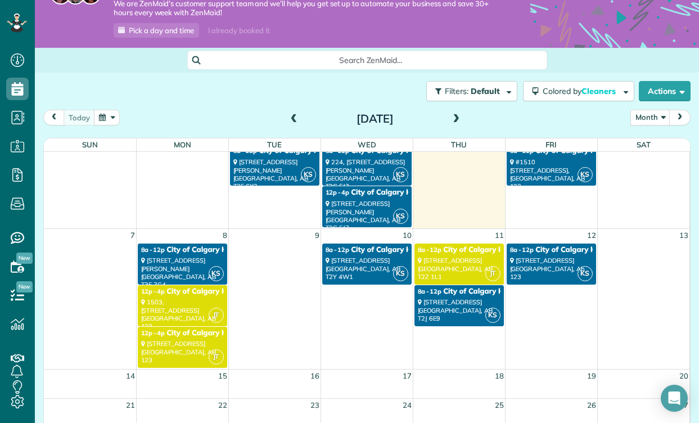 Image resolution: width=699 pixels, height=423 pixels. I want to click on a: Filters: Default, so click(469, 91).